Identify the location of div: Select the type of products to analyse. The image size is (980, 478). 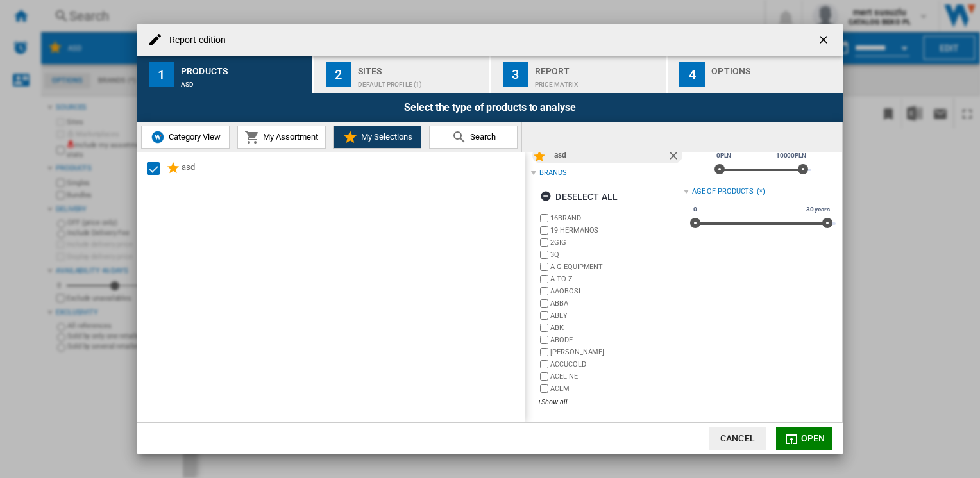
(490, 107).